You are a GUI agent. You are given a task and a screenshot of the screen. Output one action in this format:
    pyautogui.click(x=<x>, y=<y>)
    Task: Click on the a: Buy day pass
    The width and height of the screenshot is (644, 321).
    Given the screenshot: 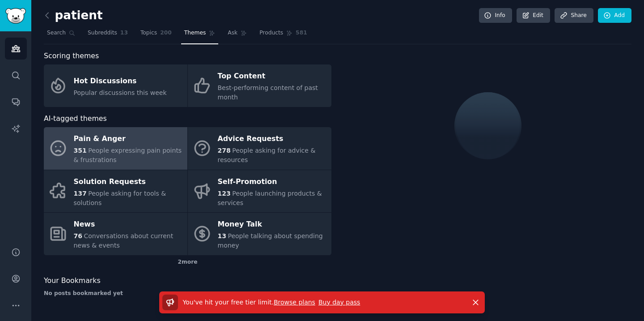 What is the action you would take?
    pyautogui.click(x=339, y=302)
    